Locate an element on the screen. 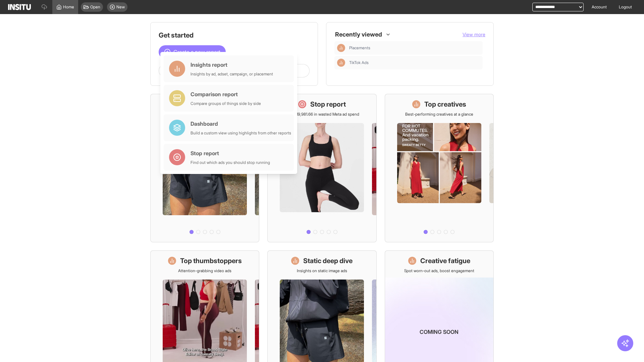 The image size is (644, 362). a: Stop reportSave £19,981.66 in wasted Meta ad spend is located at coordinates (322, 168).